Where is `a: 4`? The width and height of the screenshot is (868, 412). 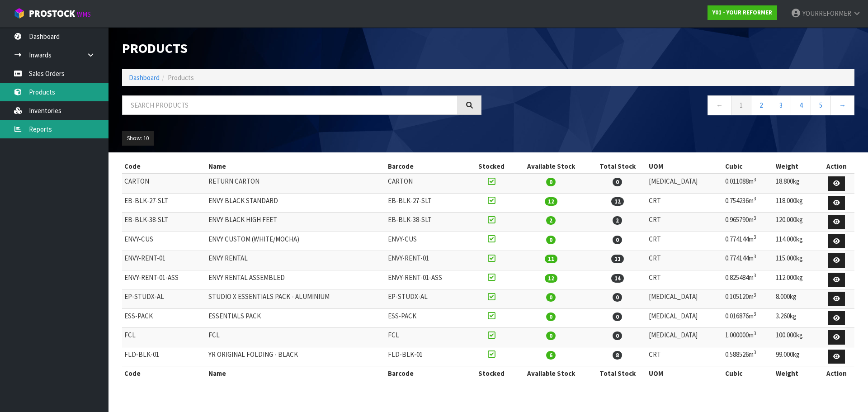
a: 4 is located at coordinates (801, 105).